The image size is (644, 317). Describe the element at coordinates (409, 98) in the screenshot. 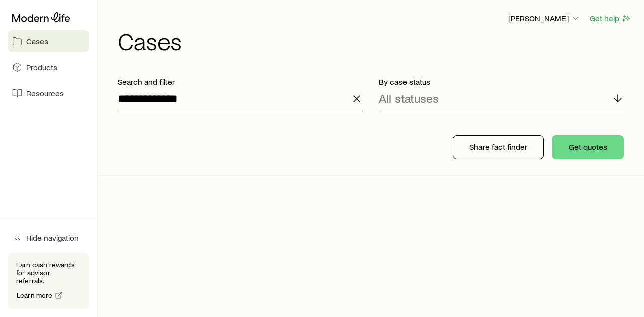

I see `p: All statuses` at that location.